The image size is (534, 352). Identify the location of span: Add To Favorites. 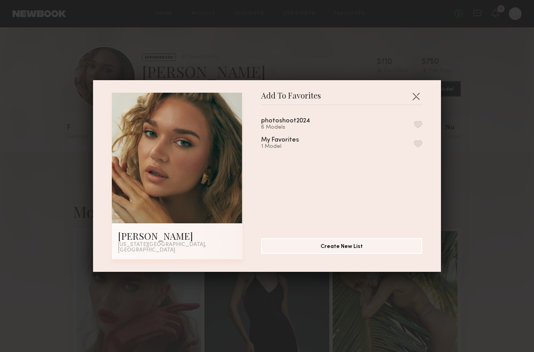
(291, 99).